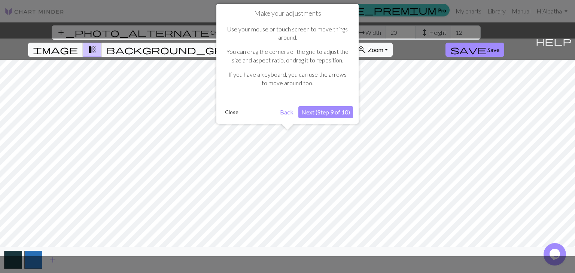 The width and height of the screenshot is (575, 273). Describe the element at coordinates (287, 13) in the screenshot. I see `h1: Make your adjustments` at that location.